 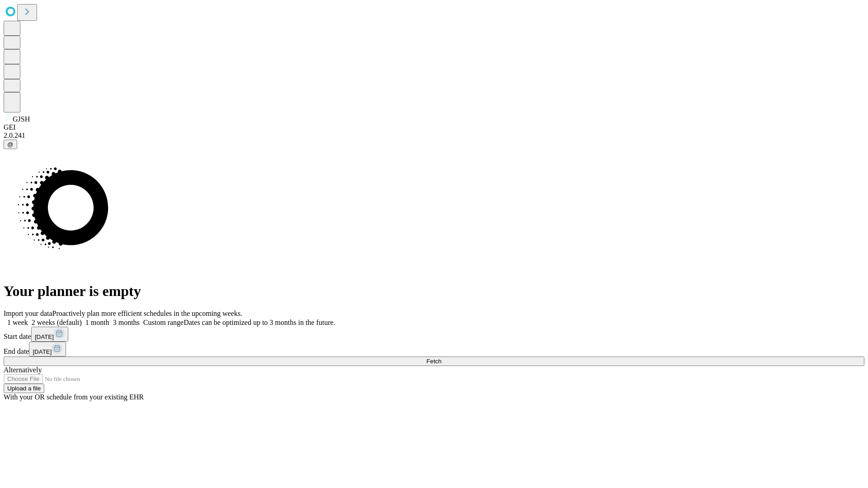 I want to click on span: Custom range, so click(x=163, y=322).